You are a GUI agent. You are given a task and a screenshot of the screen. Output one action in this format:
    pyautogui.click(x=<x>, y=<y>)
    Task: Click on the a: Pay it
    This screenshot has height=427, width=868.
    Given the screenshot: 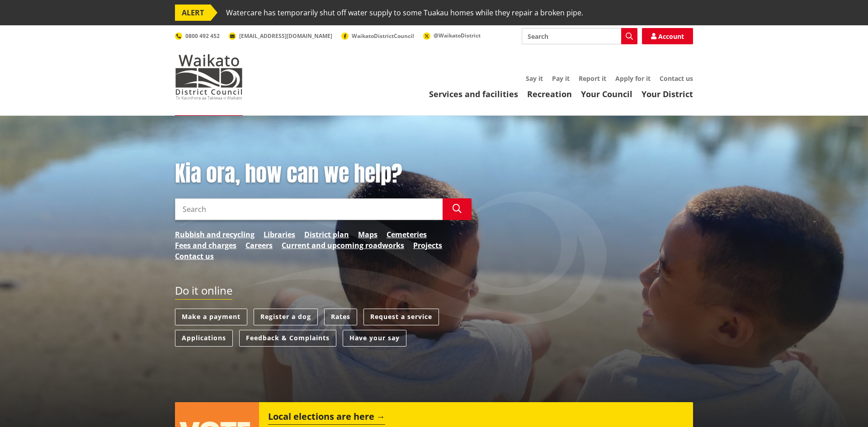 What is the action you would take?
    pyautogui.click(x=560, y=79)
    